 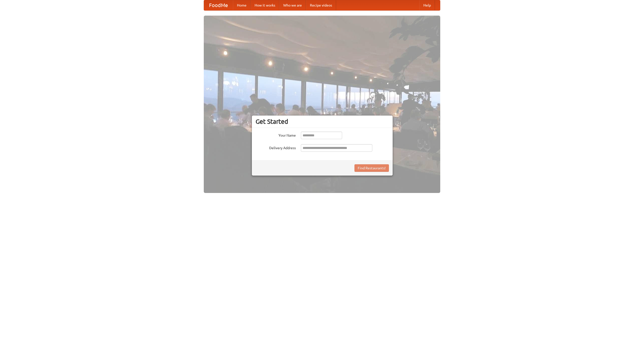 I want to click on a: Recipe videos, so click(x=321, y=5).